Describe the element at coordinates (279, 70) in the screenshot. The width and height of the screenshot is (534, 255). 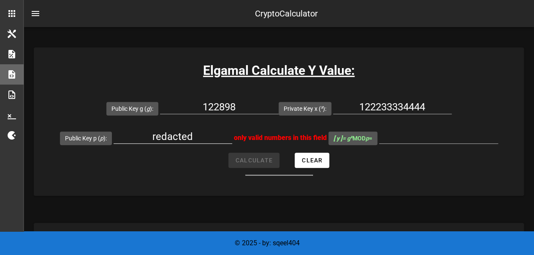
I see `h3: Elgamal Calculate Y Value:` at that location.